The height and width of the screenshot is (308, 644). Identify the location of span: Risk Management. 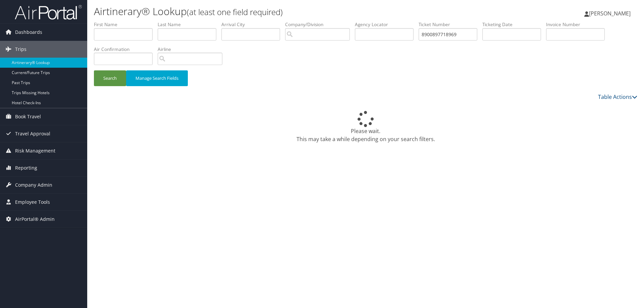
(35, 151).